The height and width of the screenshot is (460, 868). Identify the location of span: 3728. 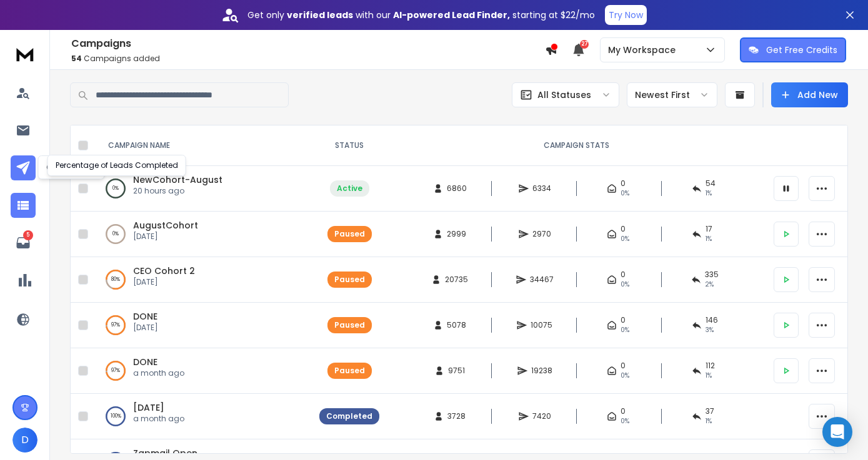
(456, 416).